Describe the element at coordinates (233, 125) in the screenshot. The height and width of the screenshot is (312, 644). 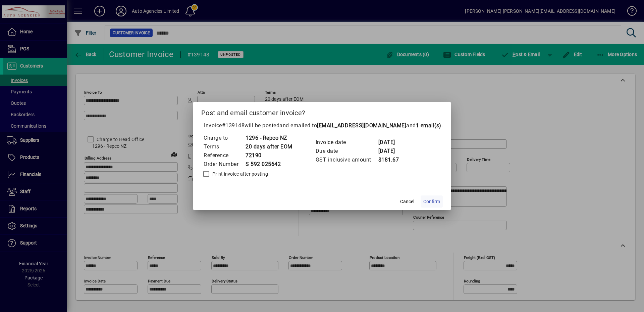
I see `span: #139148` at that location.